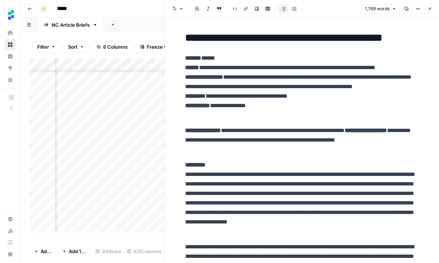 The width and height of the screenshot is (439, 263). Describe the element at coordinates (76, 47) in the screenshot. I see `button: Sort` at that location.